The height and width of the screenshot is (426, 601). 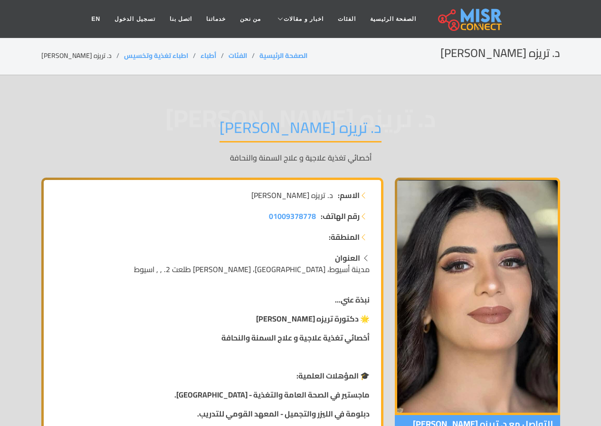 I want to click on span: 01009378778, so click(x=292, y=216).